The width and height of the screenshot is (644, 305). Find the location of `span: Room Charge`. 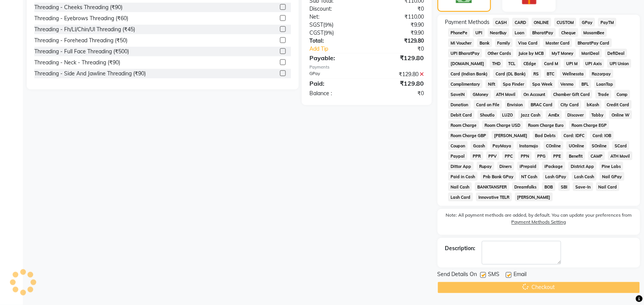

span: Room Charge is located at coordinates (463, 125).